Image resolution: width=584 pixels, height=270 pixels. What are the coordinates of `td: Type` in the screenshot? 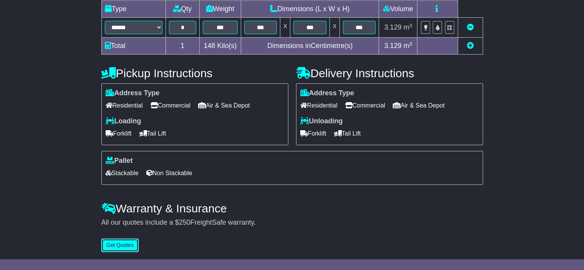 It's located at (133, 9).